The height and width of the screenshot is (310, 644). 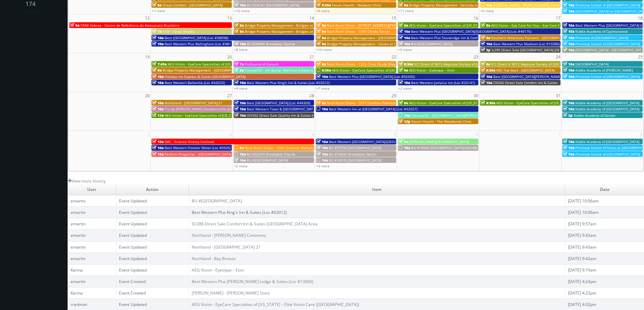 What do you see at coordinates (371, 64) in the screenshot?
I see `span: Rack Room Shoes - 1255 Cross Roads Shopping Center` at bounding box center [371, 64].